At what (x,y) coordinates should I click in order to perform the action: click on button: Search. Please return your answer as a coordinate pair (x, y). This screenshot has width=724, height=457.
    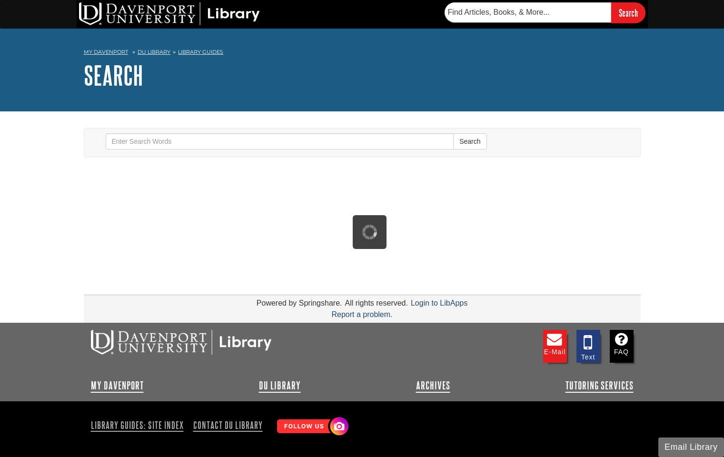
    Looking at the image, I should click on (470, 141).